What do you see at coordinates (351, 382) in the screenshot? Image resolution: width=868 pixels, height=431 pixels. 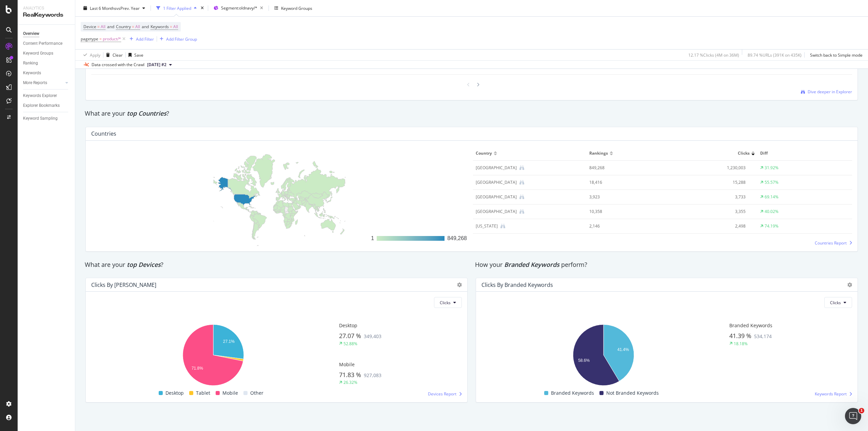 I see `div: 26.32%` at bounding box center [351, 382].